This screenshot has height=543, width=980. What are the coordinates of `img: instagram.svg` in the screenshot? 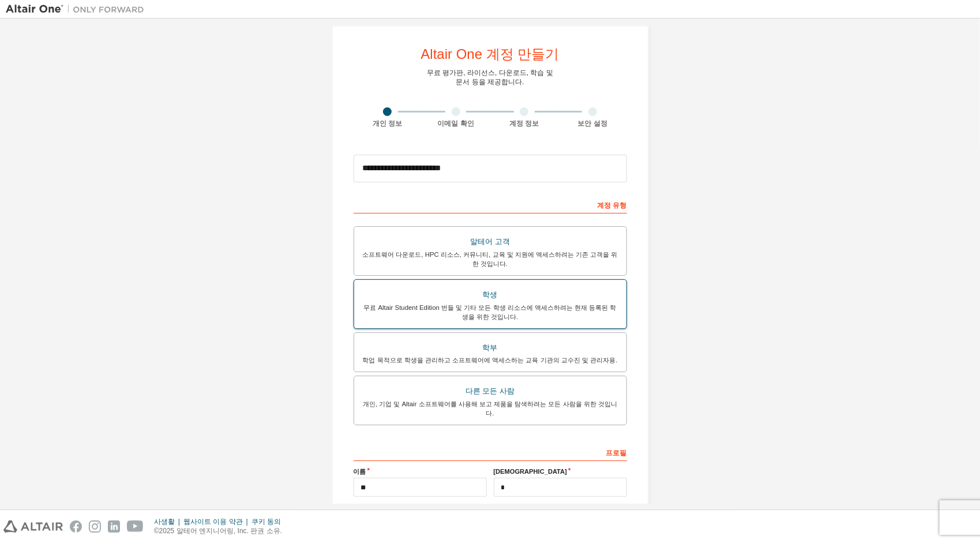 It's located at (95, 526).